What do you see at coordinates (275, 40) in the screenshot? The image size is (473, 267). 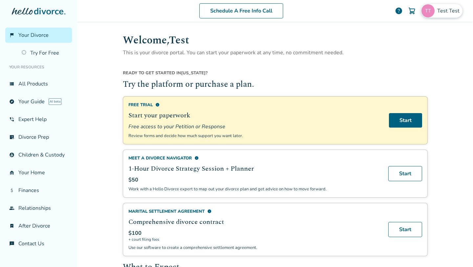 I see `h1: Welcome, Test` at bounding box center [275, 40].